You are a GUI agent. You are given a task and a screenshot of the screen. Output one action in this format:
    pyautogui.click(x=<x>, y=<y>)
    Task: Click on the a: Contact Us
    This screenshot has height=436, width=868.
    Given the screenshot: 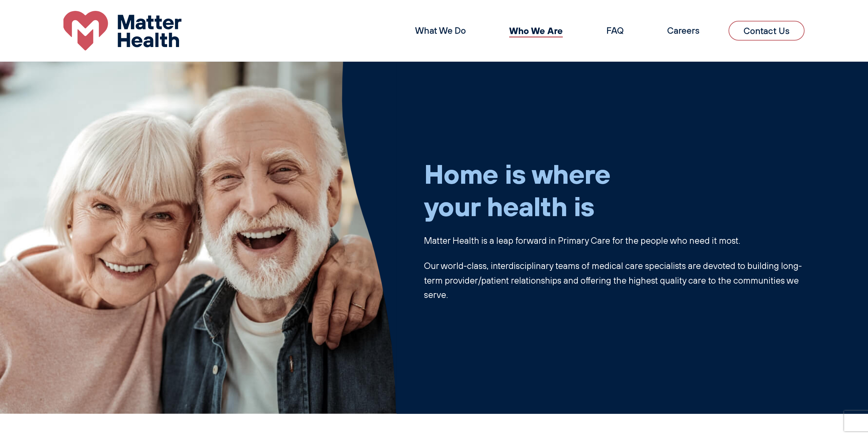 What is the action you would take?
    pyautogui.click(x=766, y=31)
    